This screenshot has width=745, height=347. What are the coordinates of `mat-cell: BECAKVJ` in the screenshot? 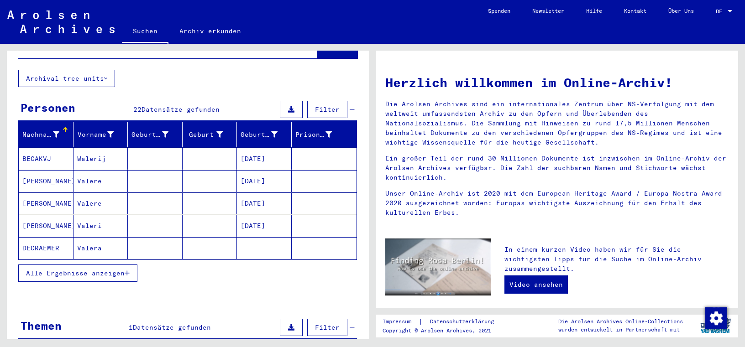 It's located at (46, 159).